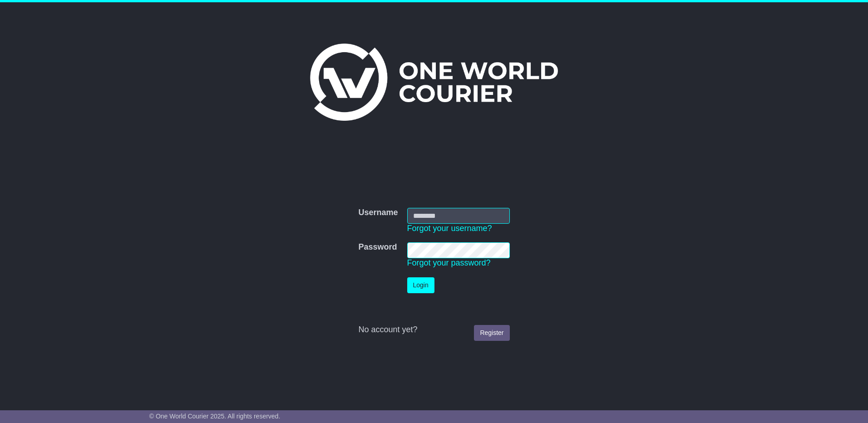 The image size is (868, 423). What do you see at coordinates (215, 416) in the screenshot?
I see `span: © One World Courier 2025. All rights reserved.` at bounding box center [215, 416].